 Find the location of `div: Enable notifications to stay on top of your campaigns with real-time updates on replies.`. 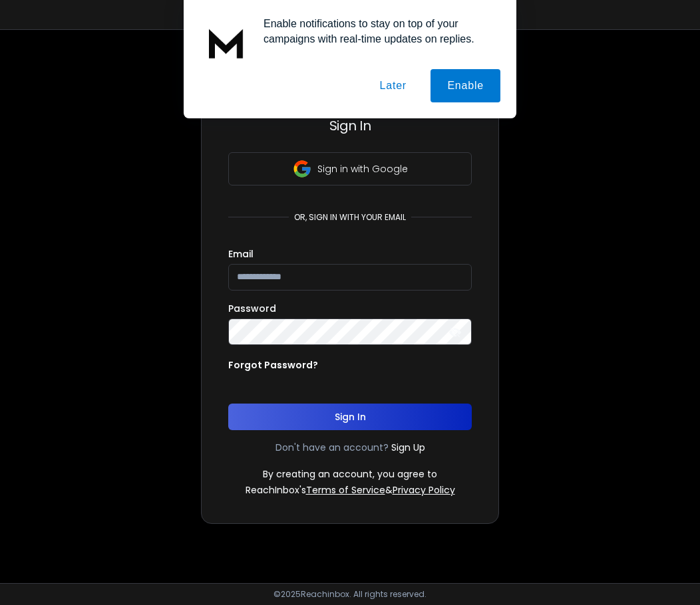

div: Enable notifications to stay on top of your campaigns with real-time updates on replies. is located at coordinates (376, 31).